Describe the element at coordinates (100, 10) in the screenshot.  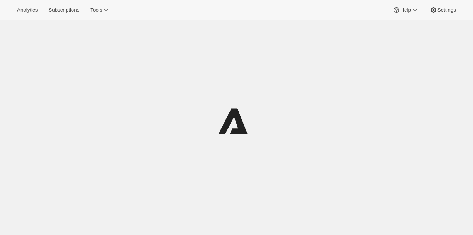
I see `button: Tools` at that location.